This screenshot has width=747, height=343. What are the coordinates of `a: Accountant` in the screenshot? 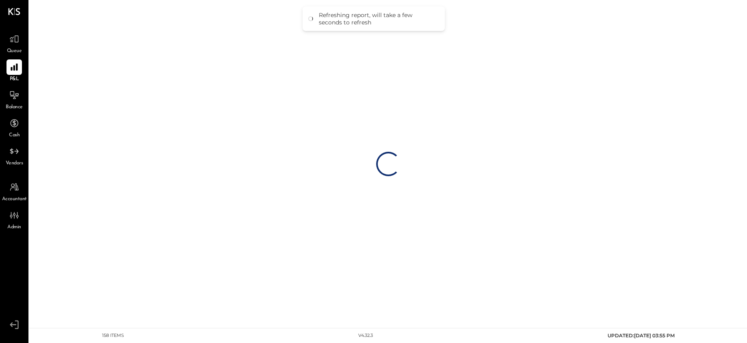 It's located at (14, 191).